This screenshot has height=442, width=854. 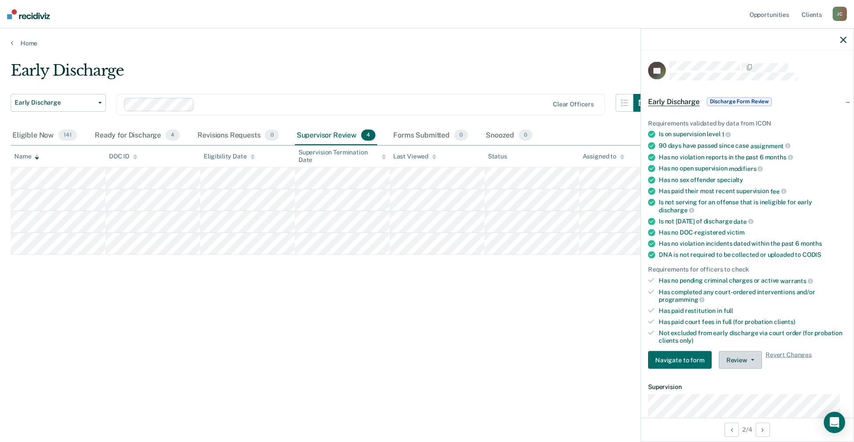 I want to click on div: Forms Submitted, so click(x=431, y=136).